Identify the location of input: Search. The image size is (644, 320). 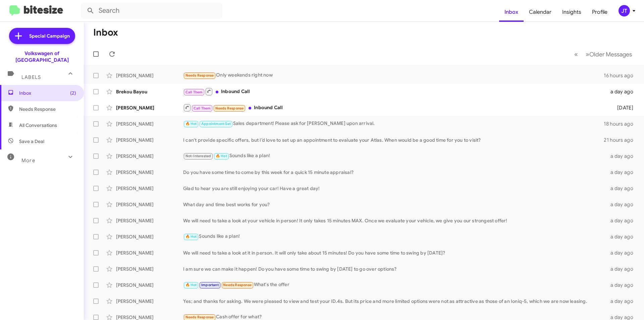
(152, 11).